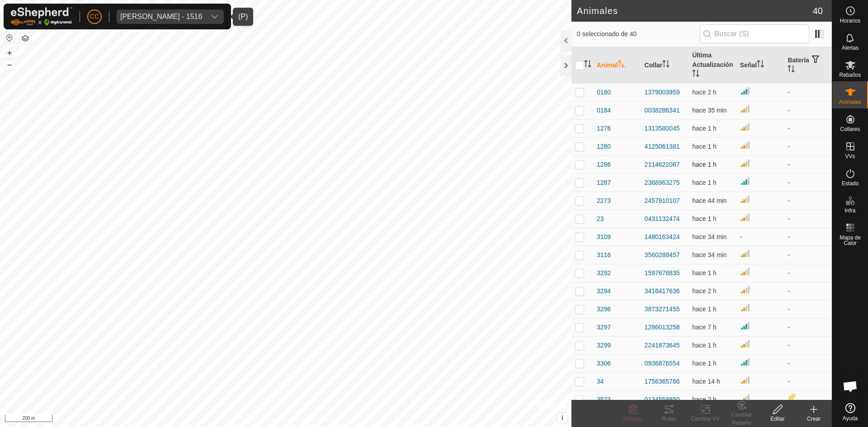  What do you see at coordinates (850, 48) in the screenshot?
I see `span: Alertas` at bounding box center [850, 48].